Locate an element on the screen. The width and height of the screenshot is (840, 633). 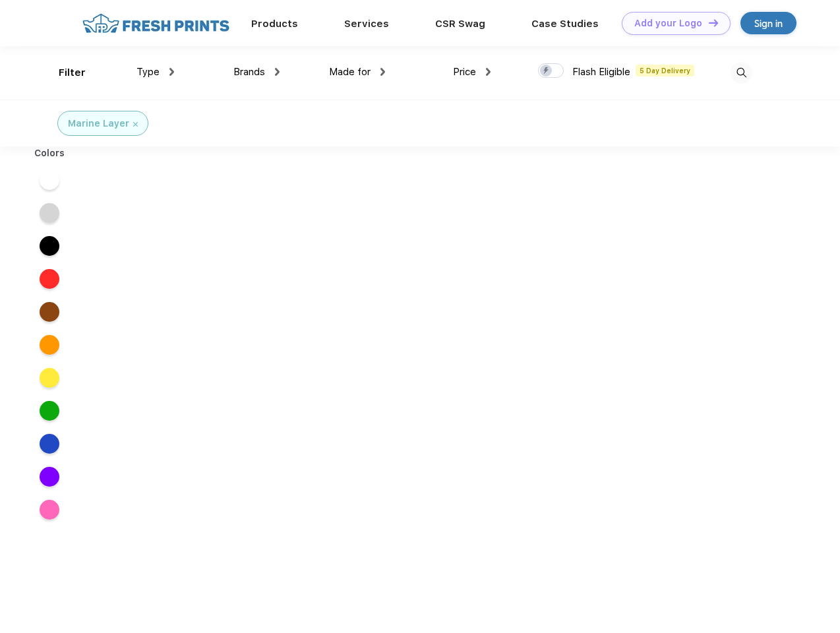
img: fo%20logo%202.webp is located at coordinates (155, 23).